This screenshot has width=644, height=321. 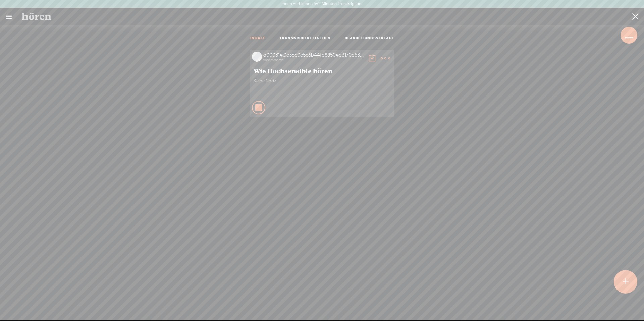 What do you see at coordinates (257, 57) in the screenshot?
I see `img: videoLoading.png` at bounding box center [257, 57].